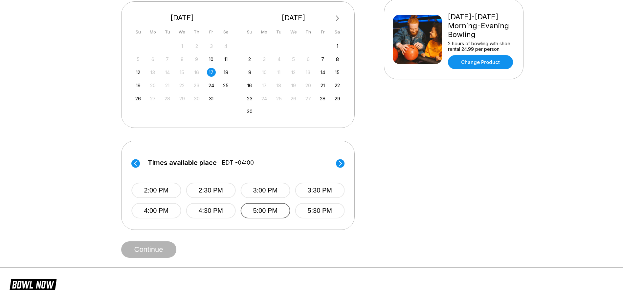 This screenshot has width=623, height=303. I want to click on div: Not available Tuesday, November 4th, 2025, so click(279, 59).